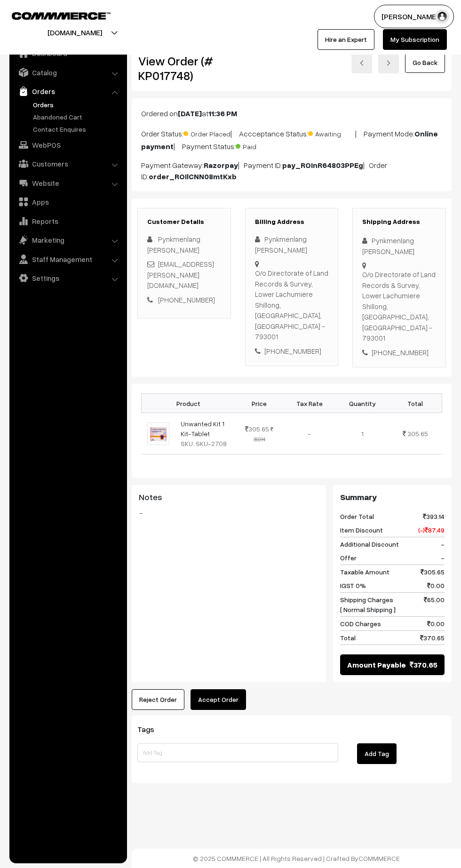 The width and height of the screenshot is (461, 868). What do you see at coordinates (297, 858) in the screenshot?
I see `footer: © 2025 COMMMERCE | All Rights Reserved | Crafted By` at bounding box center [297, 858].